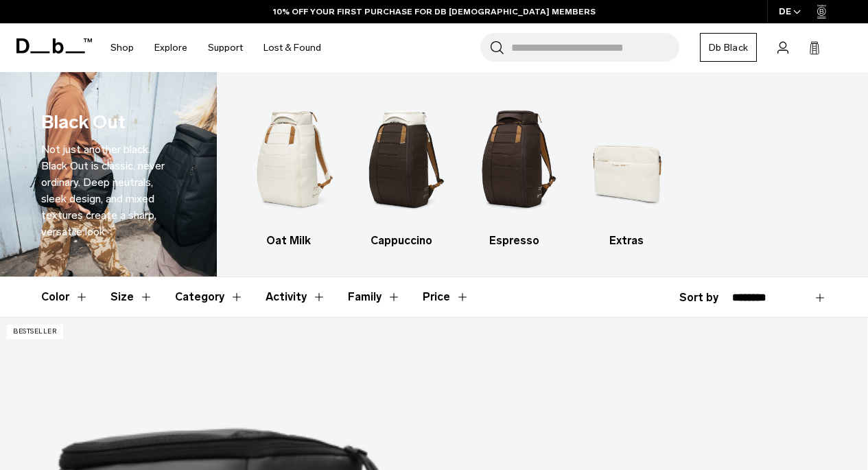 This screenshot has width=868, height=470. What do you see at coordinates (627, 241) in the screenshot?
I see `h3: Extras` at bounding box center [627, 241].